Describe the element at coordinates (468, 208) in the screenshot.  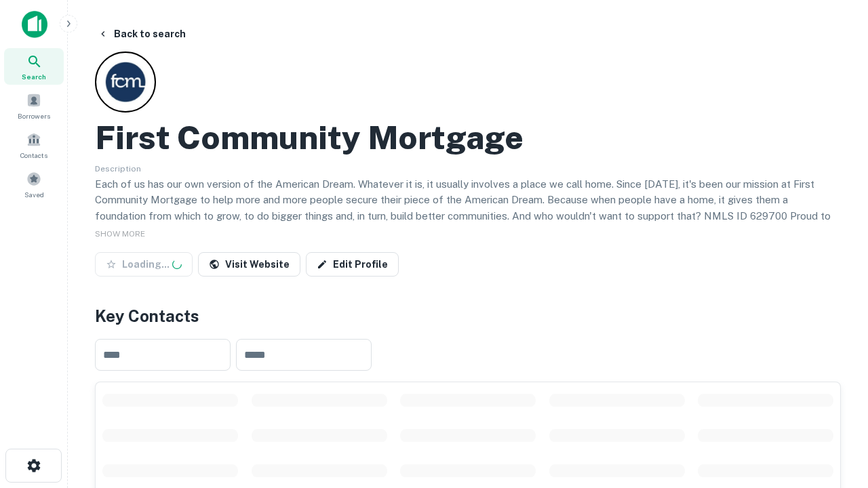
I see `p: Each of us has our own version of the American Dream. Whatever it is, it usually involves a place...` at that location.